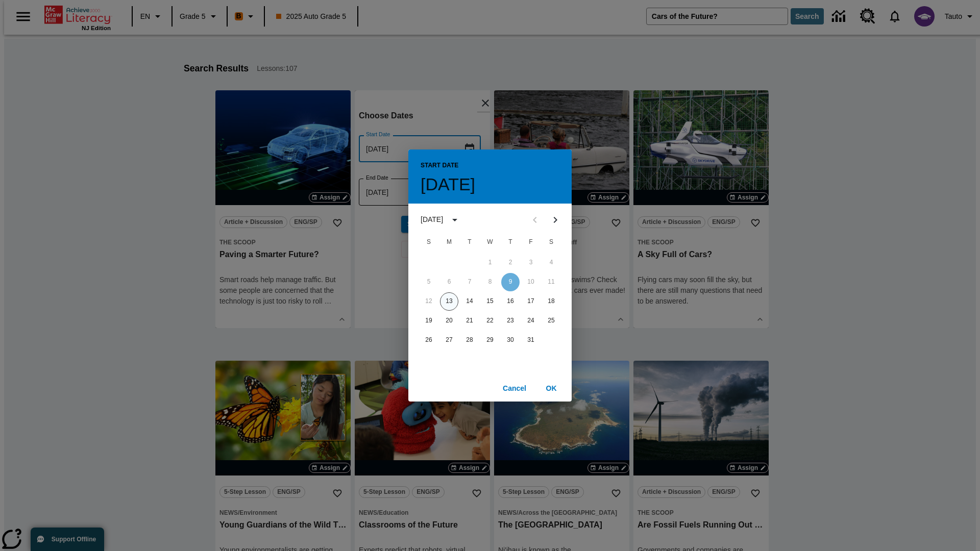  What do you see at coordinates (449, 242) in the screenshot?
I see `span: Monday` at bounding box center [449, 242].